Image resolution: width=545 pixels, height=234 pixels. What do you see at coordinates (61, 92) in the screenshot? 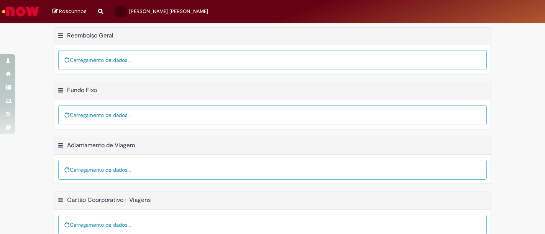
I see `button: Fundo Fixo Menu de contexto` at bounding box center [61, 92].